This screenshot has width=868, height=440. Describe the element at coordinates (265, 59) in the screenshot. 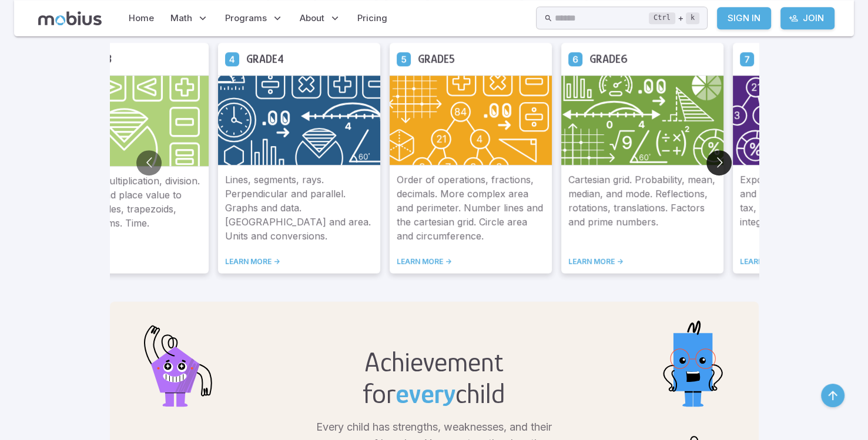

I see `h5: Grade 4` at that location.